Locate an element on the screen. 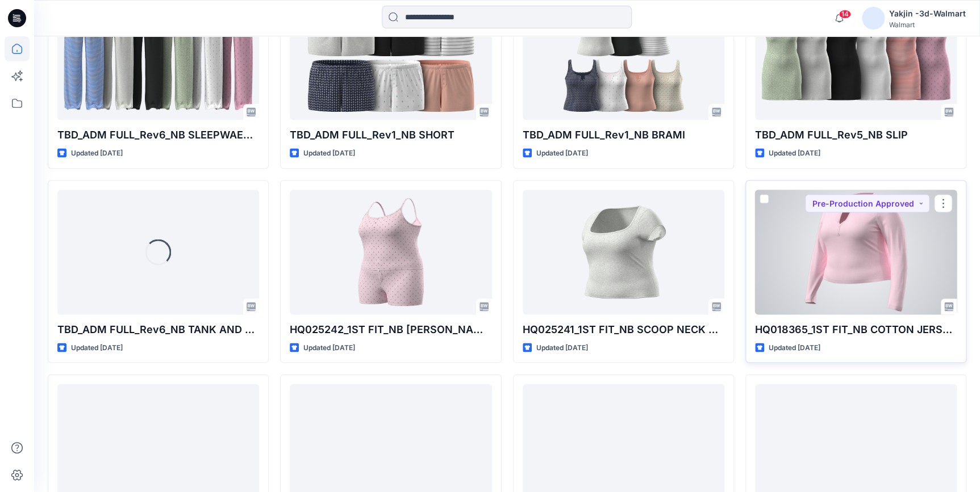 This screenshot has width=980, height=492. p: TBD_ADM FULL_Rev1_NB BRAMI is located at coordinates (623, 134).